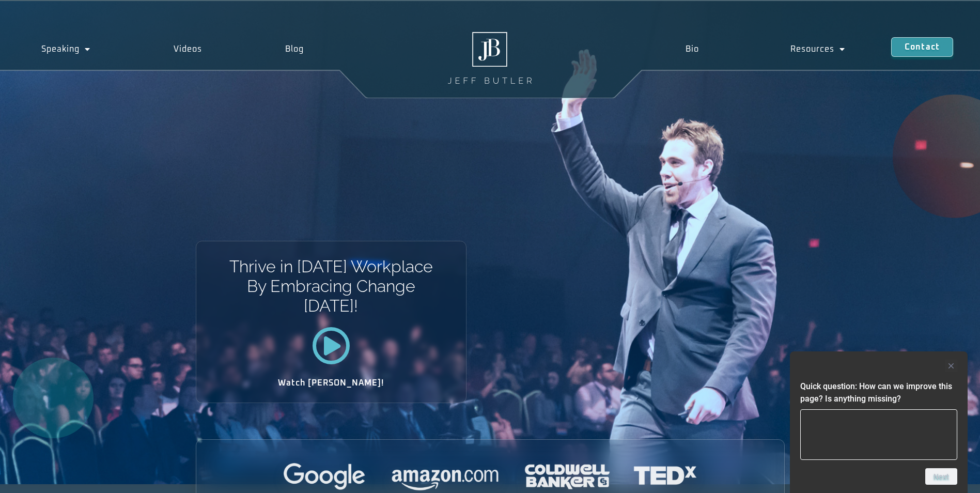 The height and width of the screenshot is (493, 980). I want to click on a: Resources, so click(818, 49).